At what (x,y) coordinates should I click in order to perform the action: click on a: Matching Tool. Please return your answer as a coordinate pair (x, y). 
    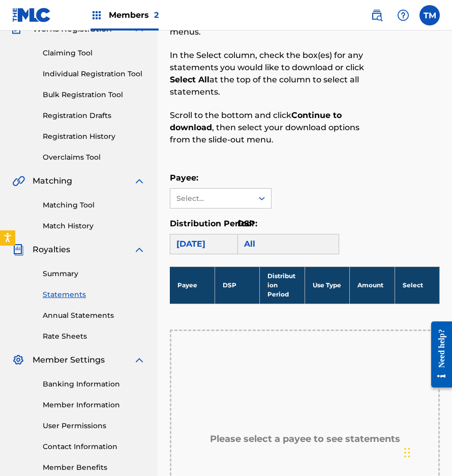
    Looking at the image, I should click on (94, 205).